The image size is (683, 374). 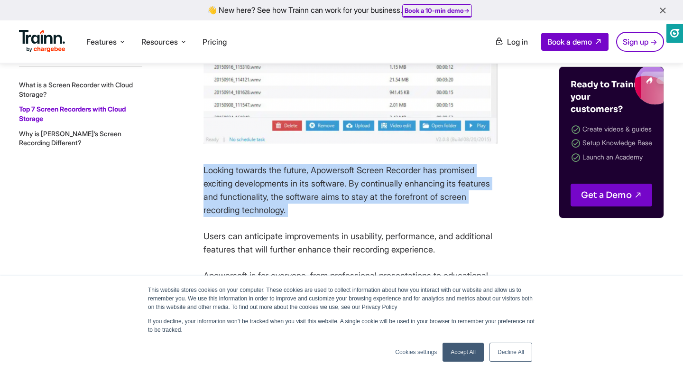 What do you see at coordinates (341, 298) in the screenshot?
I see `p: This website stores cookies on your computer. These cookies are used to collect information about...` at bounding box center [341, 298].